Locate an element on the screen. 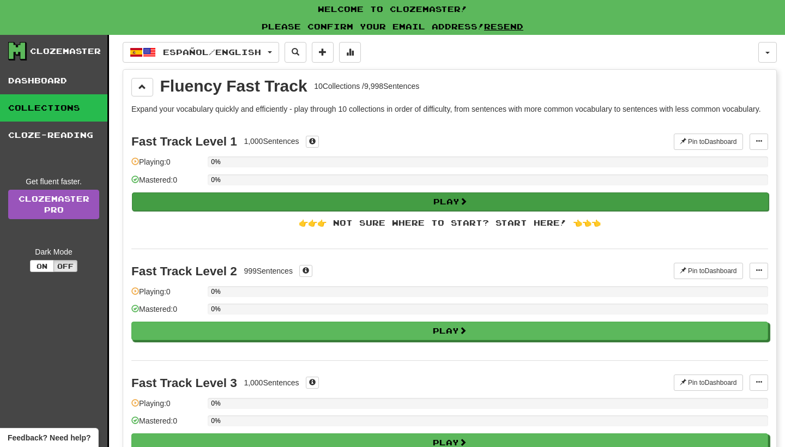  div: Get fluent faster. is located at coordinates (53, 182).